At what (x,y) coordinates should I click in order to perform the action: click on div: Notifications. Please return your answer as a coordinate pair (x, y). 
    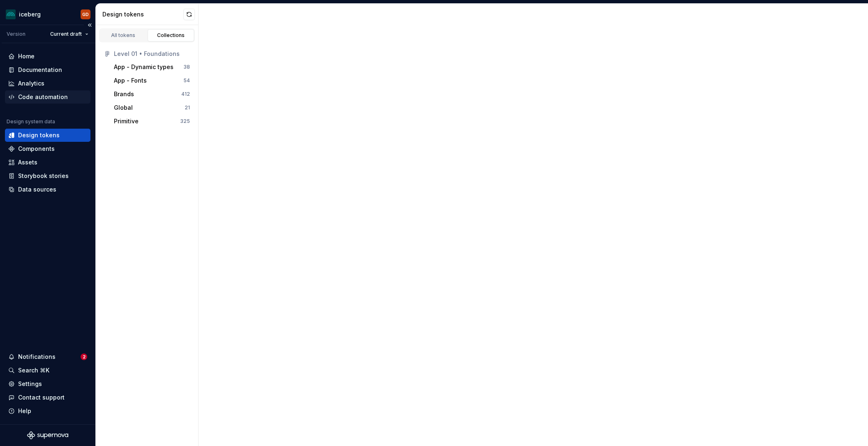
    Looking at the image, I should click on (36, 357).